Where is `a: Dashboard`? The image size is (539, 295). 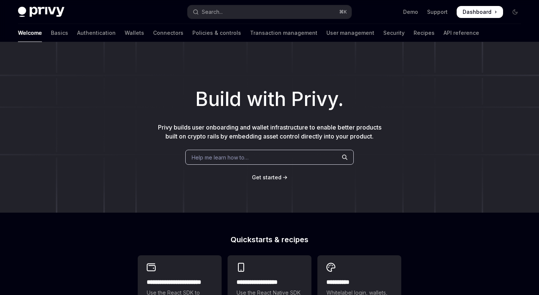
a: Dashboard is located at coordinates (480, 12).